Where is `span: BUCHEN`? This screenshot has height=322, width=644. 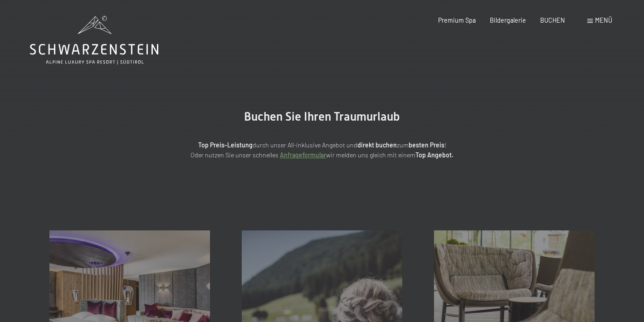
span: BUCHEN is located at coordinates (553, 20).